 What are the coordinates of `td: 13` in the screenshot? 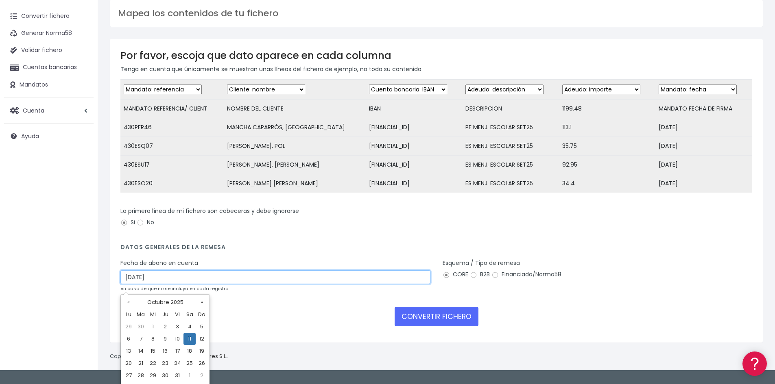 It's located at (129, 351).